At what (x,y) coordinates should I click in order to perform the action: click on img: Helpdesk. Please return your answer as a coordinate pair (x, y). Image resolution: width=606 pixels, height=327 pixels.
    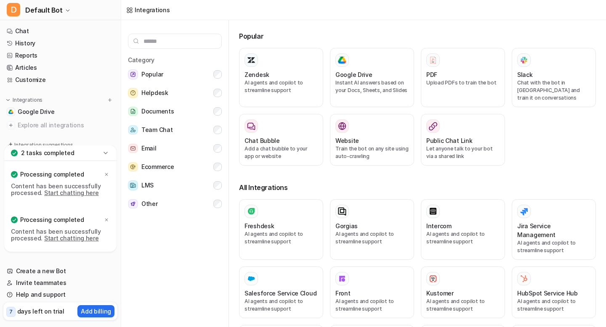
    Looking at the image, I should click on (133, 93).